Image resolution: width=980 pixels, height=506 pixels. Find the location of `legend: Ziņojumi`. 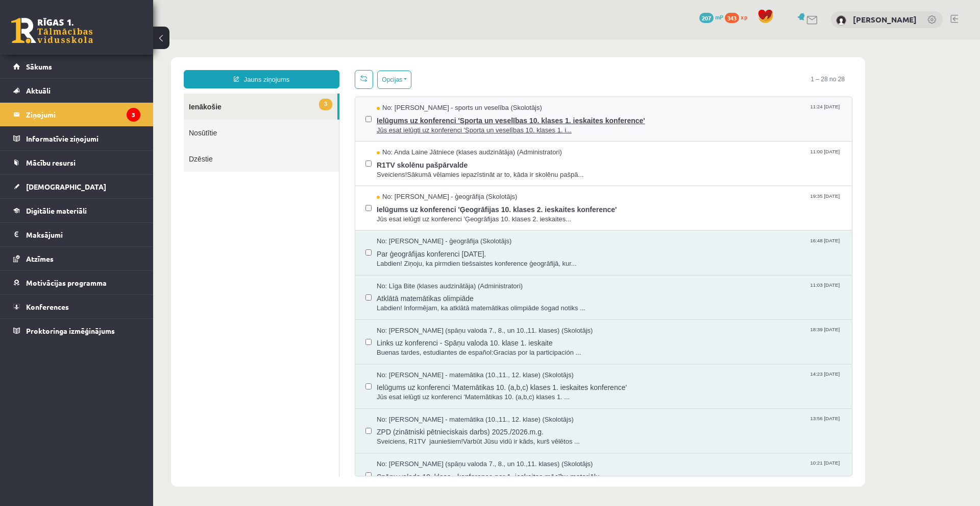

legend: Ziņojumi is located at coordinates (83, 115).